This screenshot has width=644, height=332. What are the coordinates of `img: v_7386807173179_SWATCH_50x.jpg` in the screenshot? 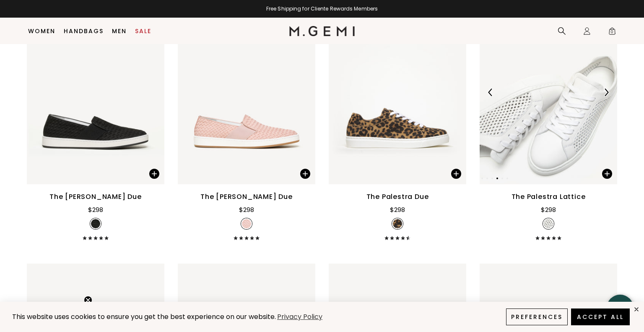 It's located at (246, 224).